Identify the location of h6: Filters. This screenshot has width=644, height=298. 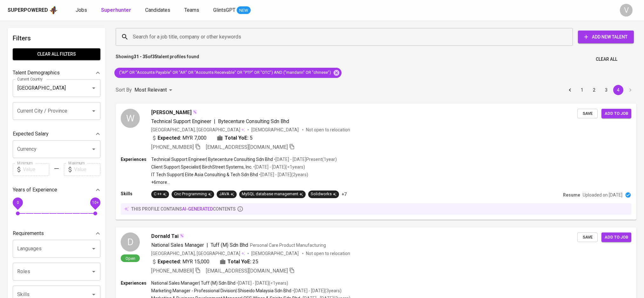
(57, 38).